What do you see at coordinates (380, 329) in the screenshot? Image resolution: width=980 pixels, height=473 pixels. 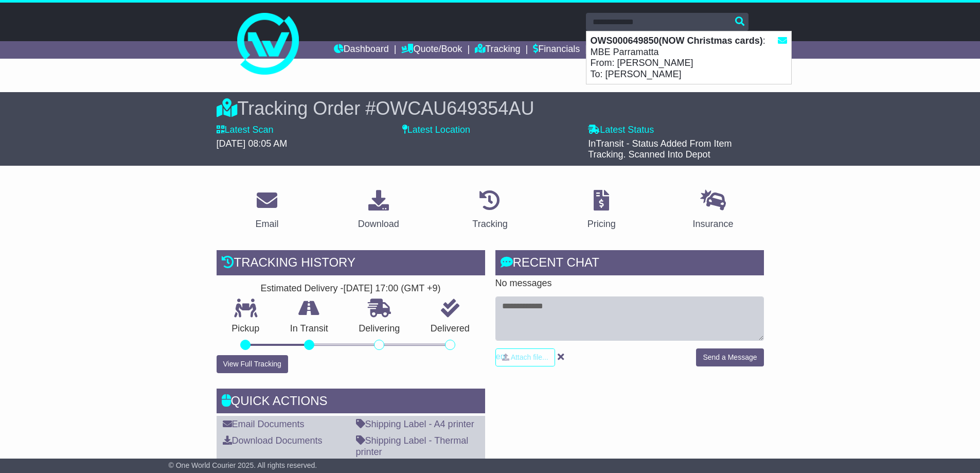 I see `p: Delivering` at bounding box center [380, 329].